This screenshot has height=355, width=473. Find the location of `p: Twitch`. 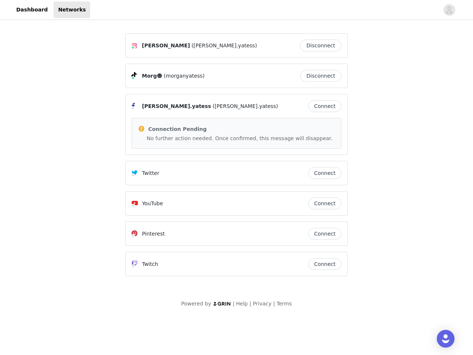

p: Twitch is located at coordinates (150, 264).